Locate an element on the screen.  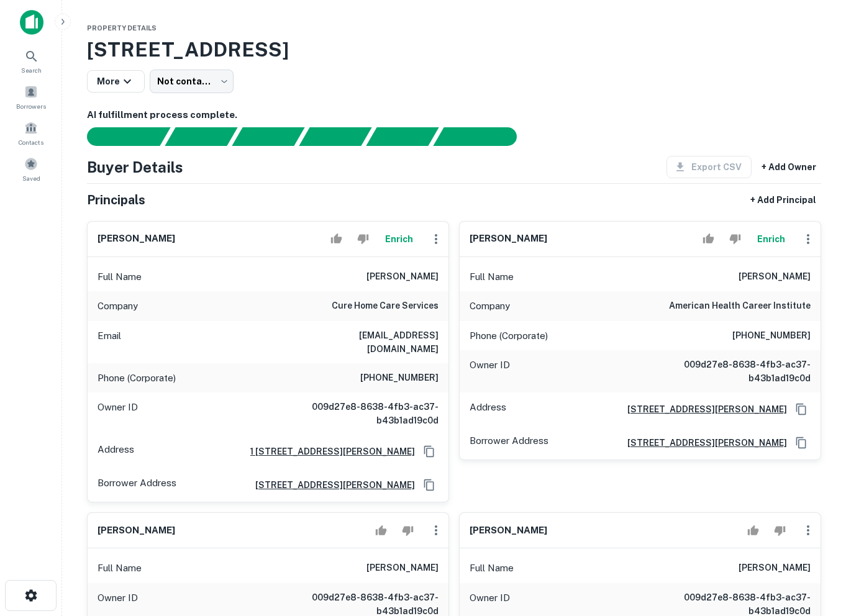
a: Contacts is located at coordinates (31, 133).